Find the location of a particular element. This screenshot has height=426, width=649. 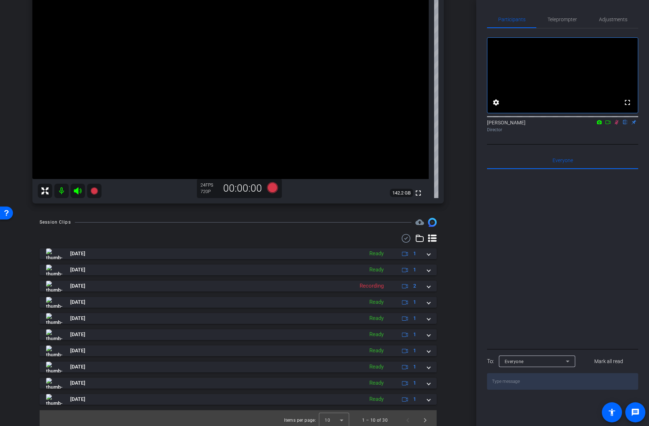

span: Mark all read is located at coordinates (608, 362).